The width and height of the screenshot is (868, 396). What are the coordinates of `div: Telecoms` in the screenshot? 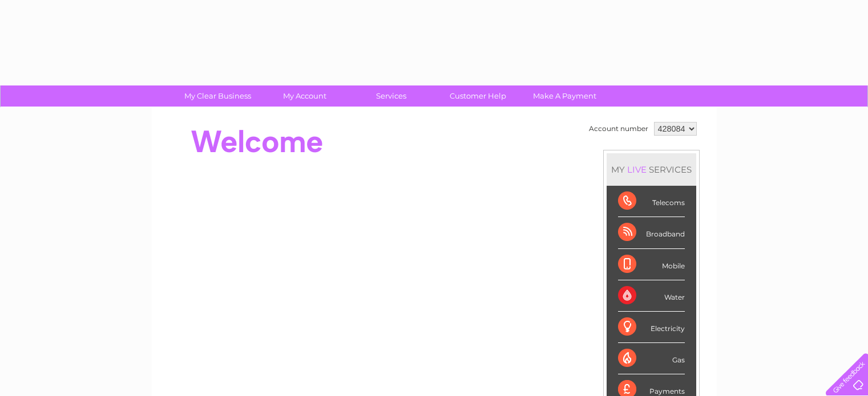 It's located at (651, 201).